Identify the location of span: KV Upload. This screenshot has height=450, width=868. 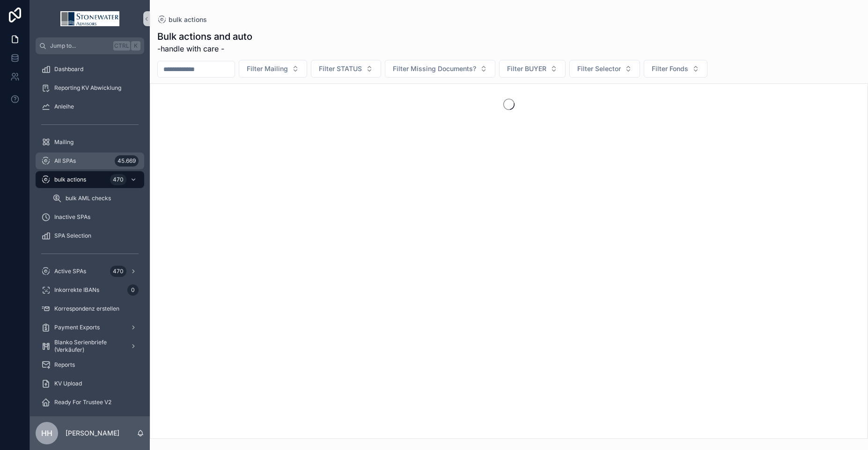
(68, 384).